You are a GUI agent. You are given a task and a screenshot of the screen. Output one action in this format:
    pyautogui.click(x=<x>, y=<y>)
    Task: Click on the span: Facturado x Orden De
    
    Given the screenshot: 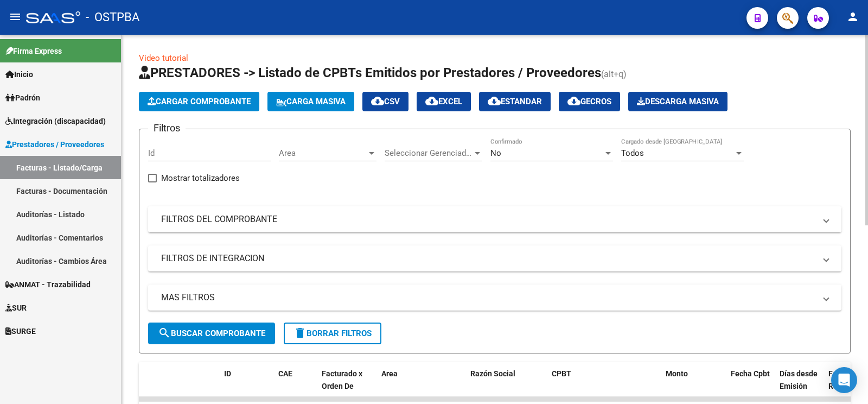 What is the action you would take?
    pyautogui.click(x=342, y=379)
    